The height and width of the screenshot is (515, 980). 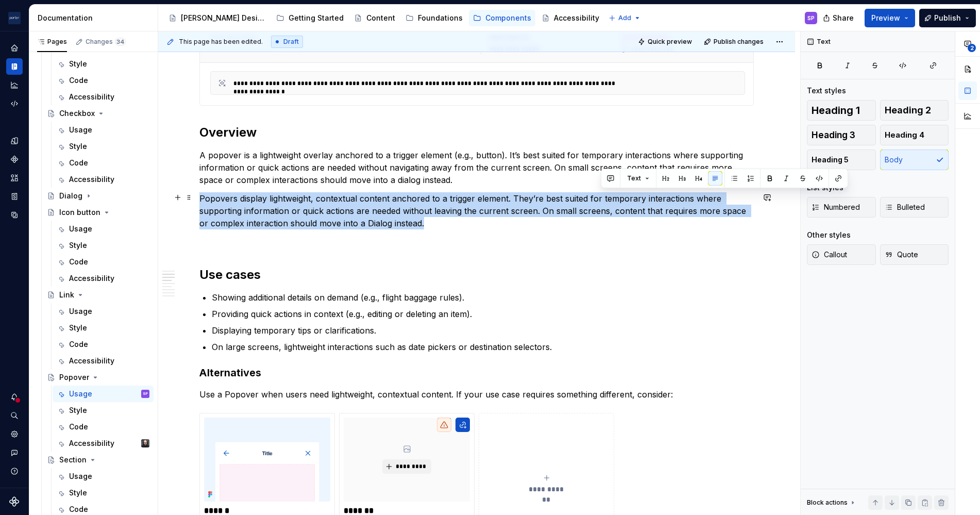 What do you see at coordinates (440, 18) in the screenshot?
I see `div: Foundations` at bounding box center [440, 18].